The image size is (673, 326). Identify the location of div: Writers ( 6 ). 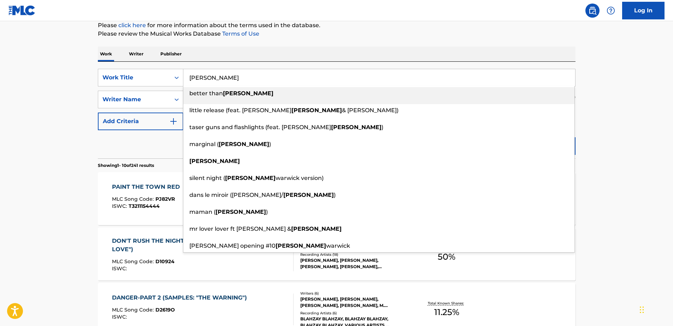
(353, 293).